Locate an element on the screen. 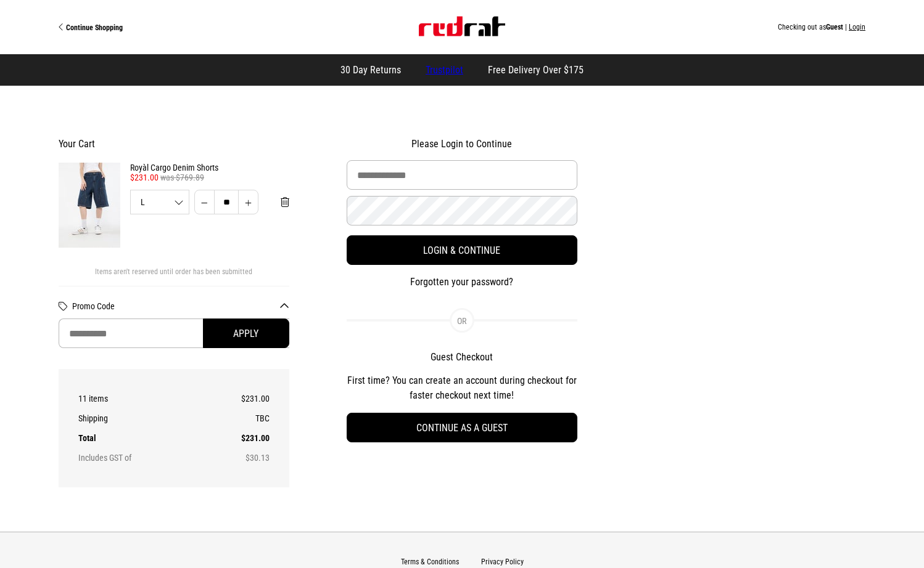 Image resolution: width=924 pixels, height=568 pixels. th: 11 items is located at coordinates (141, 399).